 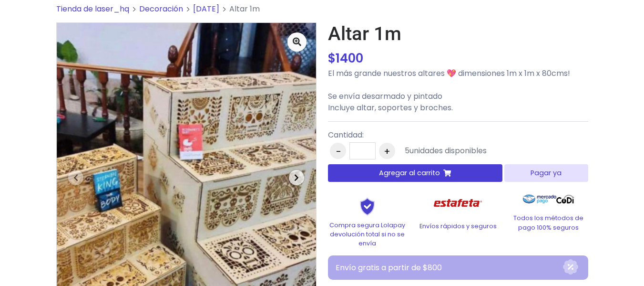 I want to click on nav: breadcrumb, so click(x=322, y=13).